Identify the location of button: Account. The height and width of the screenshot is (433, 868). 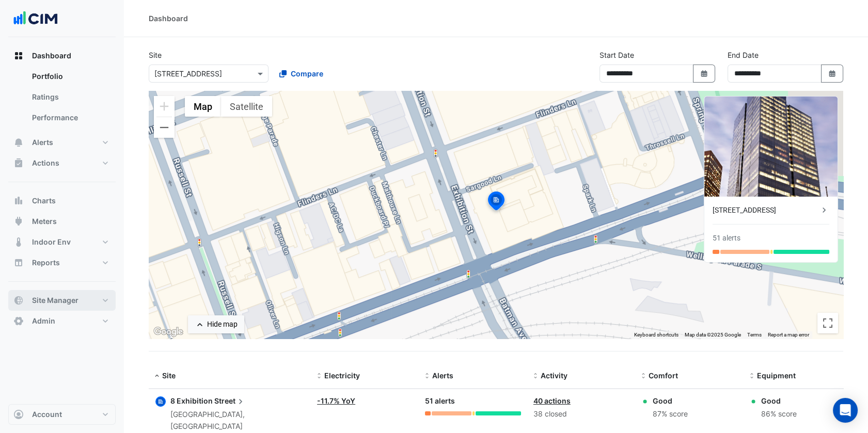
(62, 414).